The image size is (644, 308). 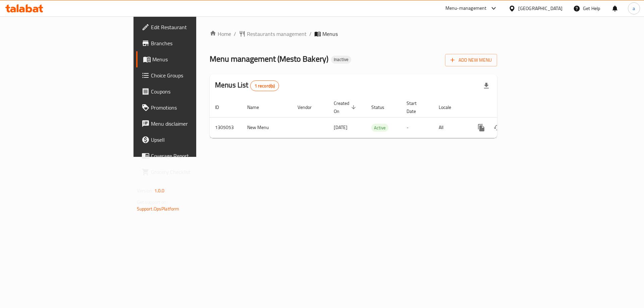 I want to click on span: Grocery Checklist, so click(x=194, y=172).